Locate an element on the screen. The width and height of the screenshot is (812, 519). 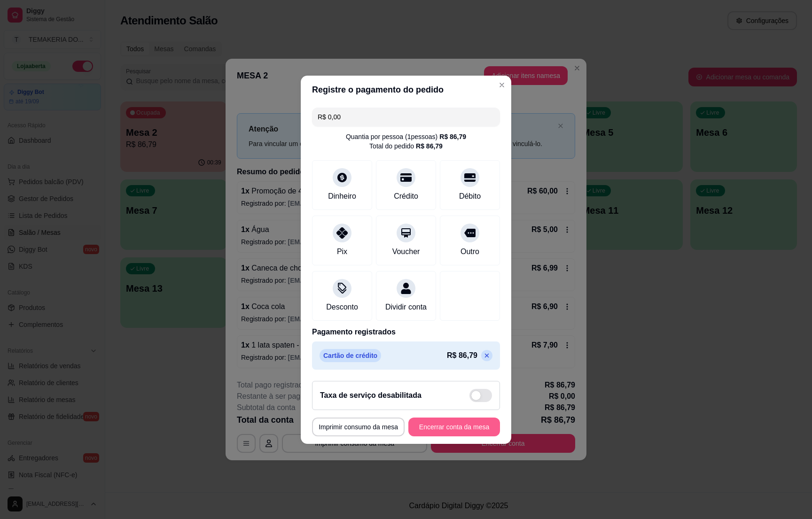
div: Pix is located at coordinates (342, 252).